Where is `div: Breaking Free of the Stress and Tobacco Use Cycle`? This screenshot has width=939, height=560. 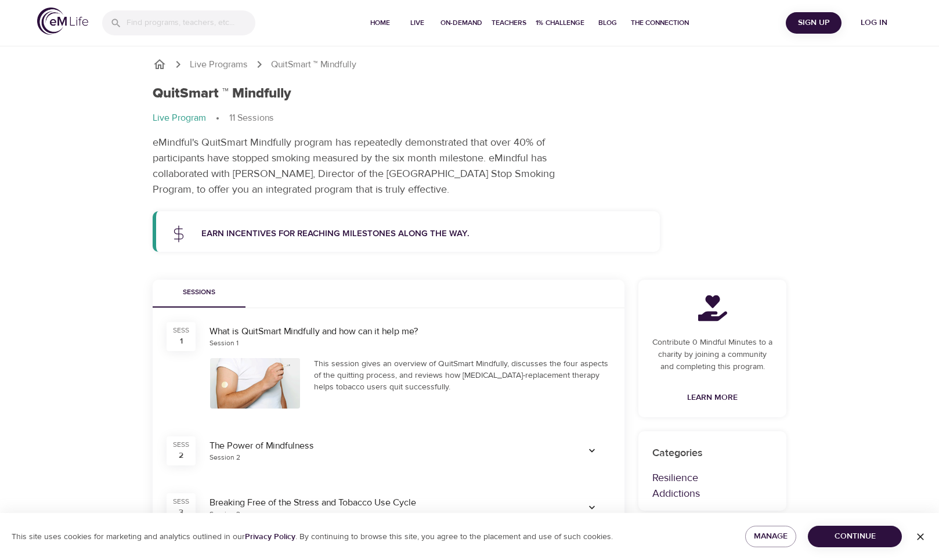 div: Breaking Free of the Stress and Tobacco Use Cycle is located at coordinates (384, 503).